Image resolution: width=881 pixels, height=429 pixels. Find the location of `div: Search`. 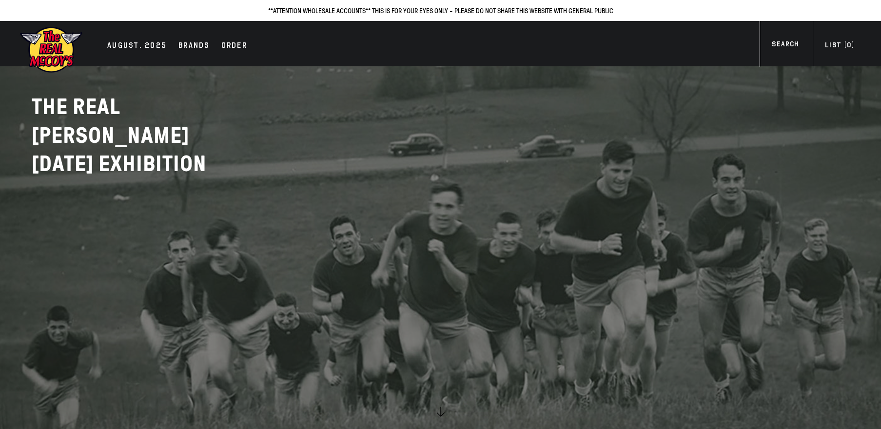

div: Search is located at coordinates (785, 45).